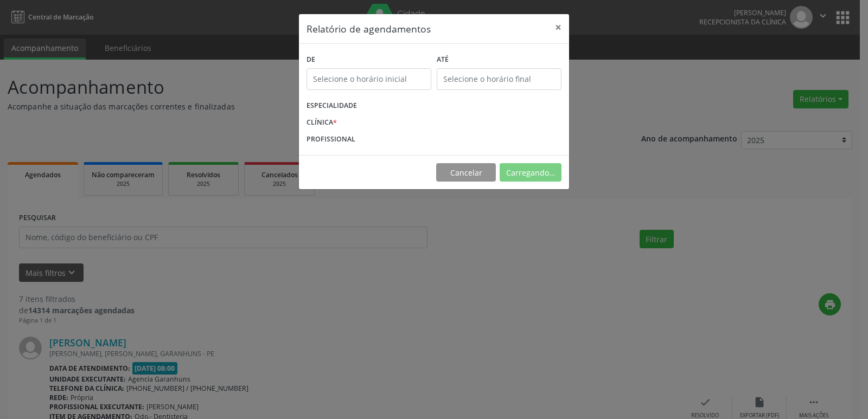 The image size is (868, 419). What do you see at coordinates (499, 79) in the screenshot?
I see `input: Selecione o horário final` at bounding box center [499, 79].